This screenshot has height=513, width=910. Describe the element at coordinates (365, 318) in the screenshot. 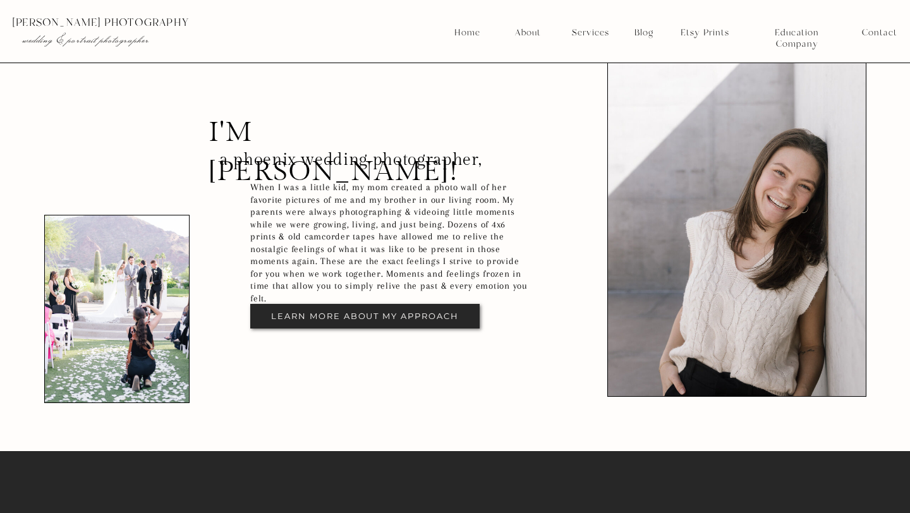

I see `a: learn more about my approach` at that location.